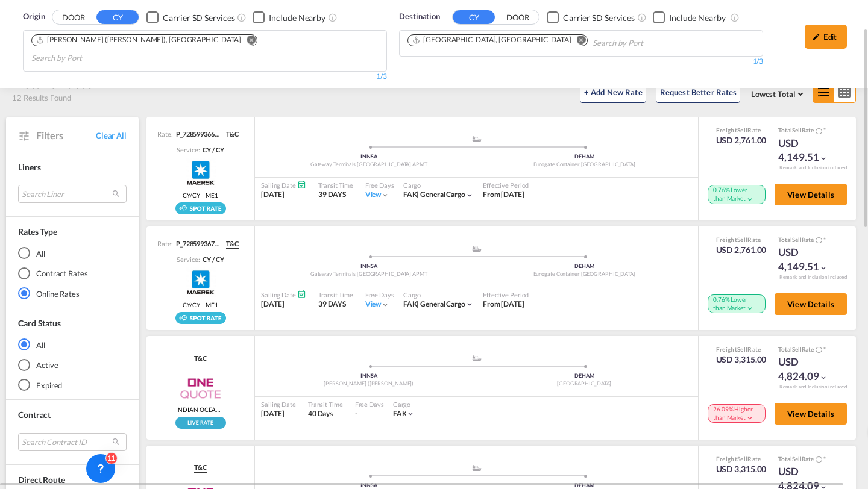  I want to click on div: icon-pencilEdit, so click(825, 37).